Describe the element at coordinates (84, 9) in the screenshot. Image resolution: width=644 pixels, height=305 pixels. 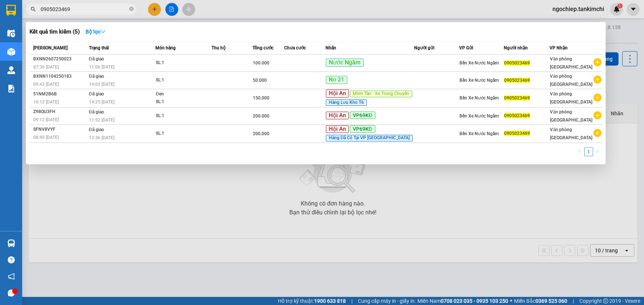
I see `input: Tìm tên, số ĐT hoặc mã đơn` at that location.